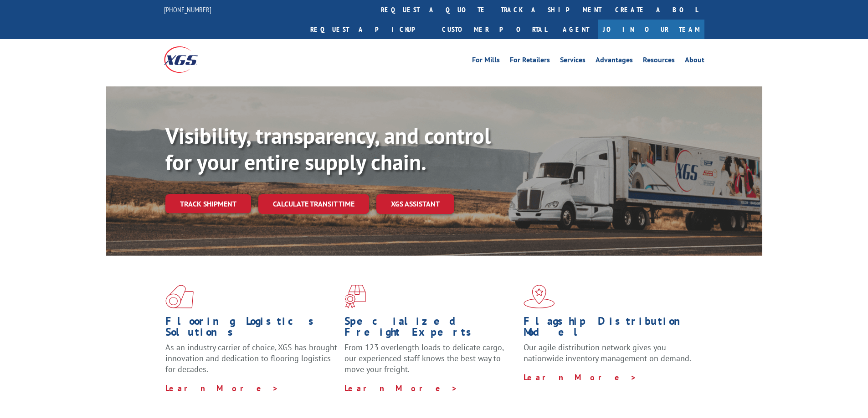  I want to click on a: Advantages, so click(614, 62).